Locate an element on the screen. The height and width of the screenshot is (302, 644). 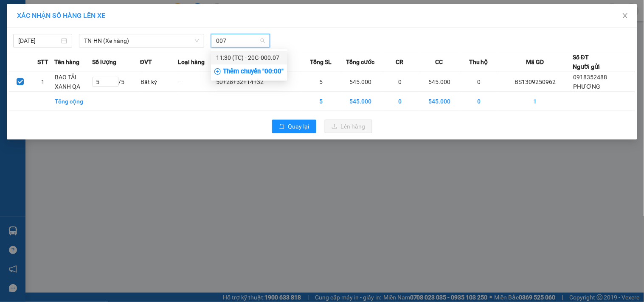
span: 0918352488 is located at coordinates (590, 77).